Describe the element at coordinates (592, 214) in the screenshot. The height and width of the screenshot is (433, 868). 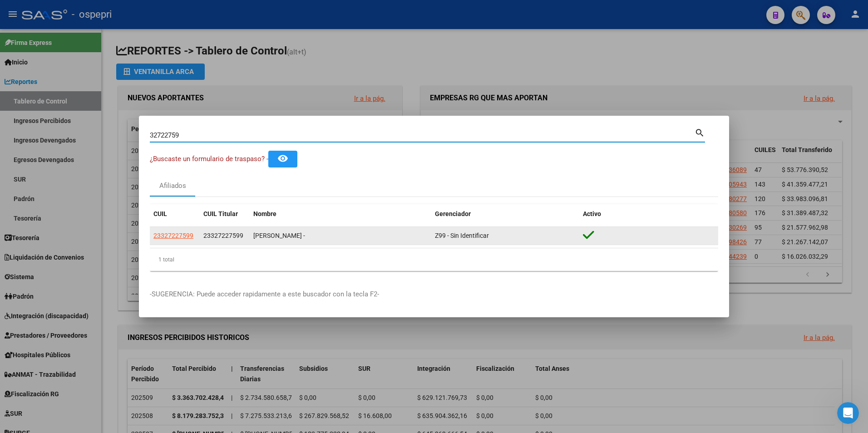
I see `span: Activo` at that location.